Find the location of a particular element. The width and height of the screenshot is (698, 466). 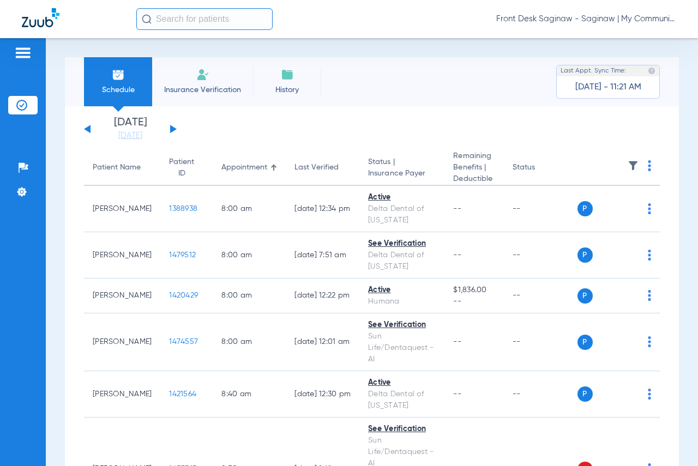

img: Schedule is located at coordinates (118, 75).